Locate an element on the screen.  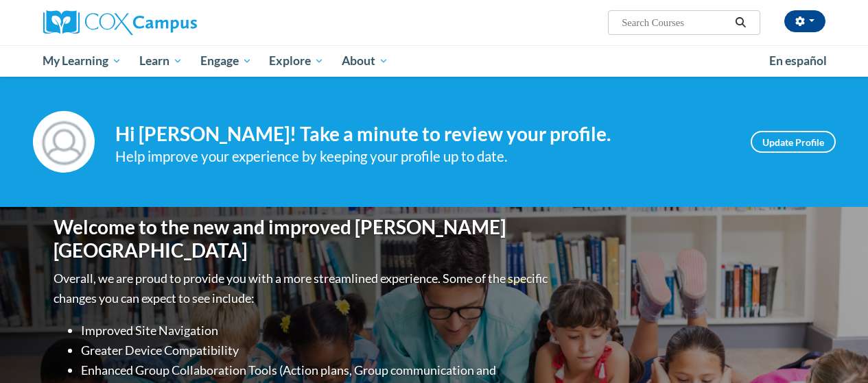
span: My Learning is located at coordinates (82, 61).